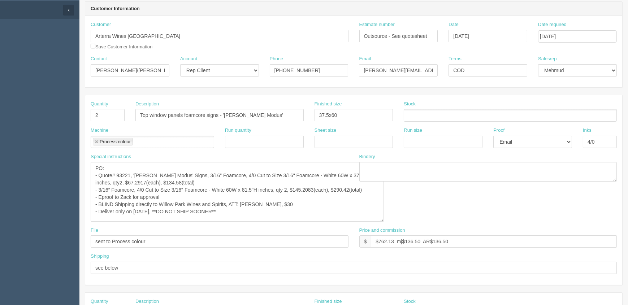 This screenshot has width=628, height=305. What do you see at coordinates (587, 130) in the screenshot?
I see `label: Inks` at bounding box center [587, 130].